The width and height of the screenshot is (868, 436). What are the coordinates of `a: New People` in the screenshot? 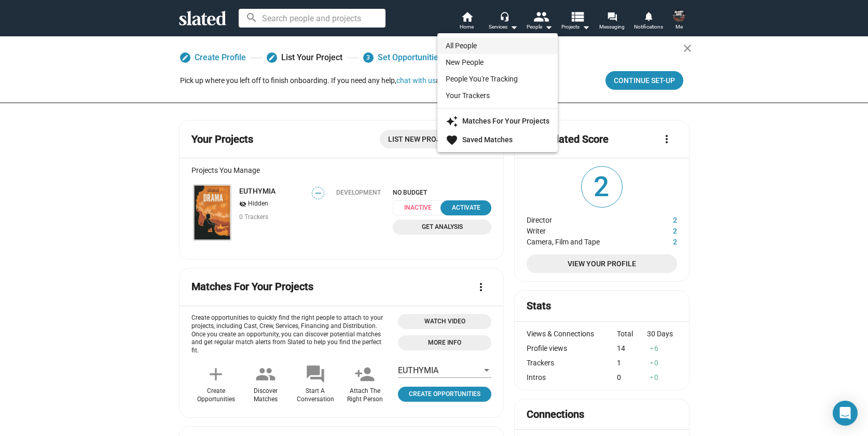 It's located at (498, 62).